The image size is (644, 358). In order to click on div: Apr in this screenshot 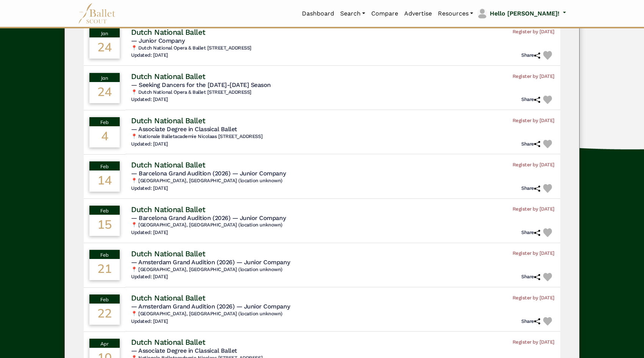, I will do `click(105, 344)`.